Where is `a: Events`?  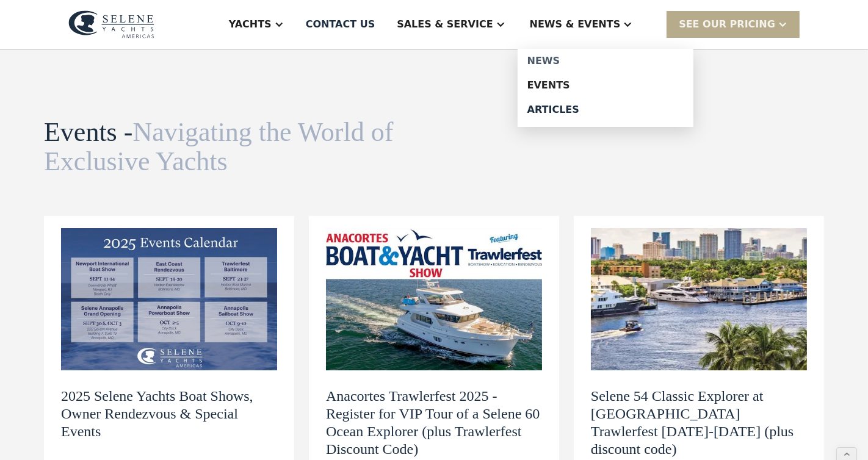 a: Events is located at coordinates (606, 85).